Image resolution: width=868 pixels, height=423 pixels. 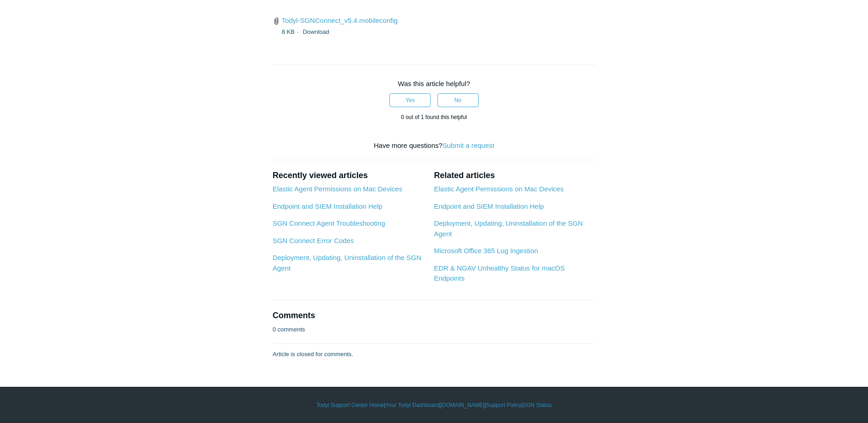 What do you see at coordinates (434, 117) in the screenshot?
I see `span: 0 out of 1 found this helpful` at bounding box center [434, 117].